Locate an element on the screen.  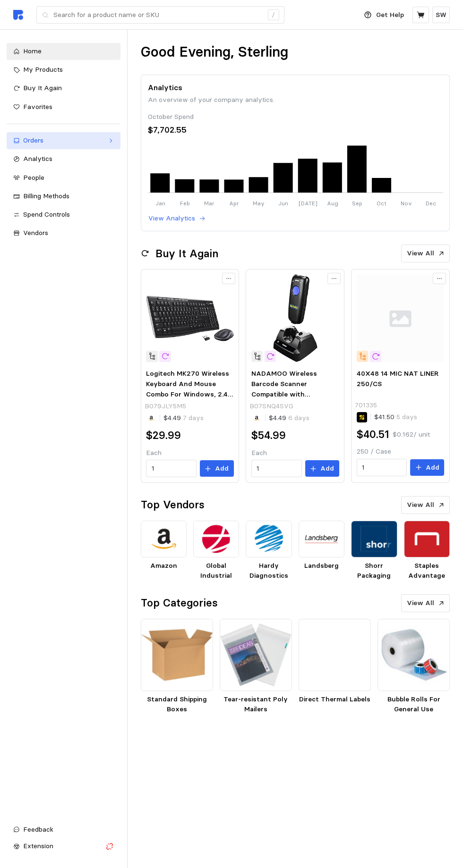
h2: $40.51 is located at coordinates (373, 434).